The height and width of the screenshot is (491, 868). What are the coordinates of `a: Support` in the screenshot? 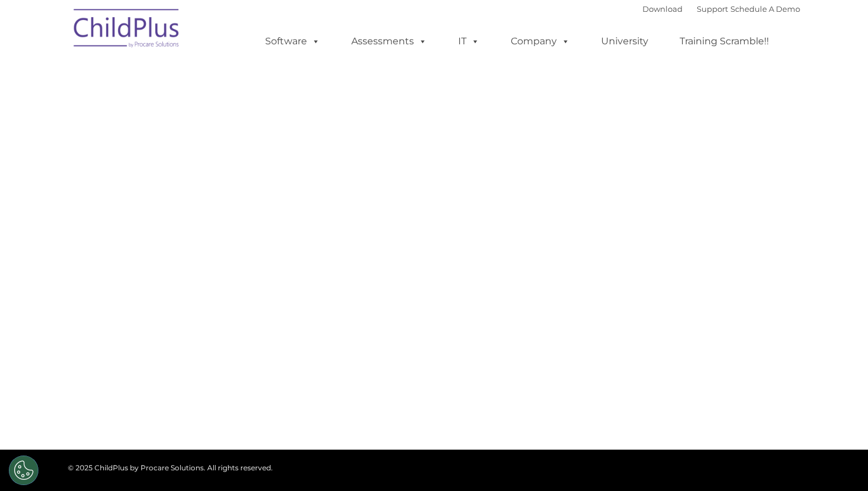 It's located at (712, 9).